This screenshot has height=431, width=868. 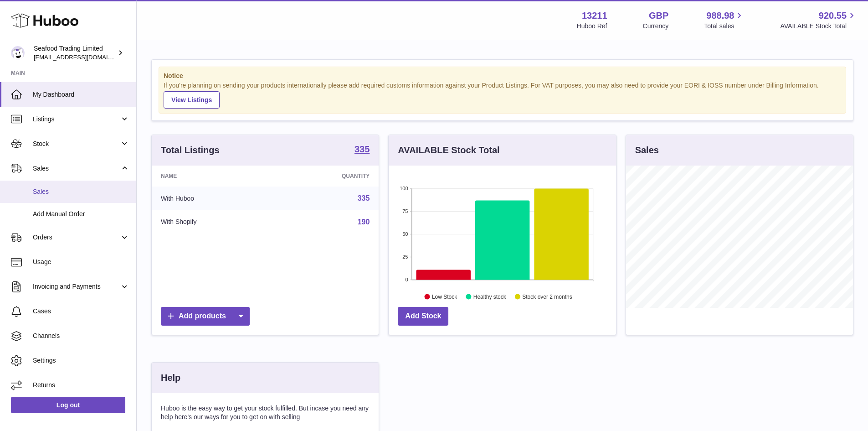 What do you see at coordinates (547, 296) in the screenshot?
I see `text: Stock over 2 months` at bounding box center [547, 296].